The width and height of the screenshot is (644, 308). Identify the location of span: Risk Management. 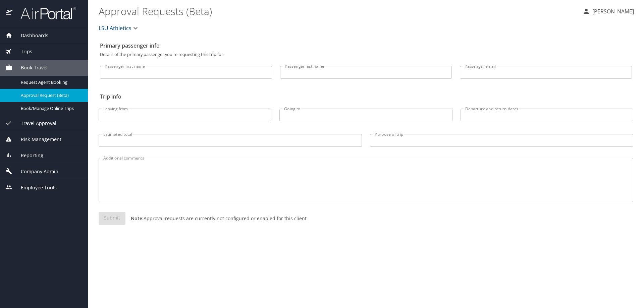
(37, 140).